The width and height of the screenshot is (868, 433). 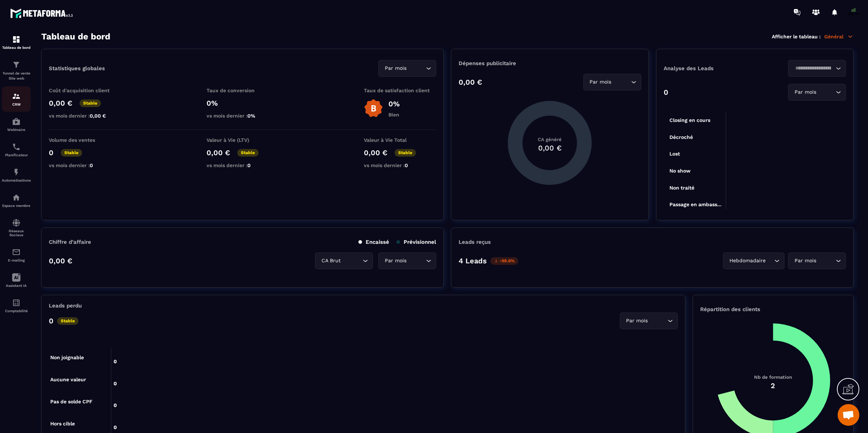 I want to click on img: email, so click(x=16, y=252).